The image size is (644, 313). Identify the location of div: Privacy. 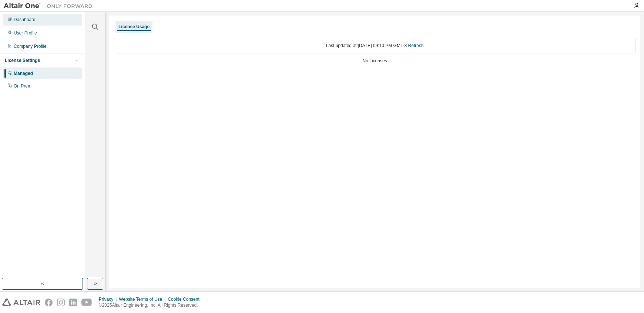
(109, 299).